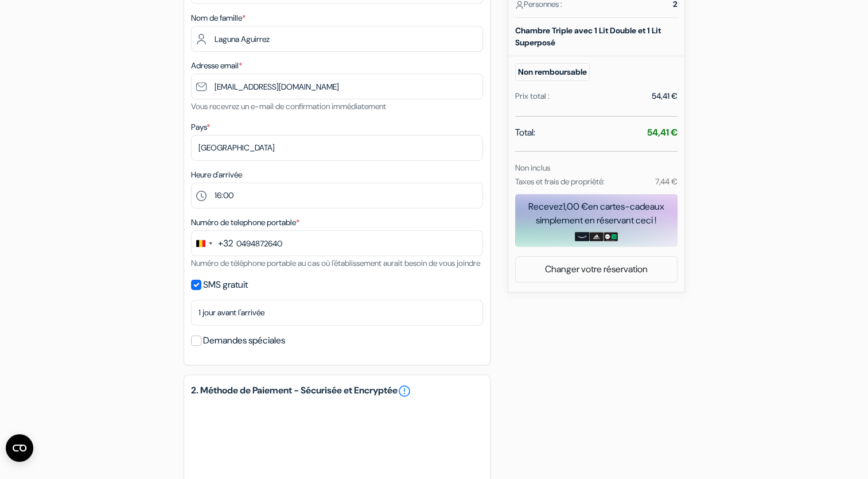 Image resolution: width=868 pixels, height=479 pixels. I want to click on small: 7,44 €, so click(666, 182).